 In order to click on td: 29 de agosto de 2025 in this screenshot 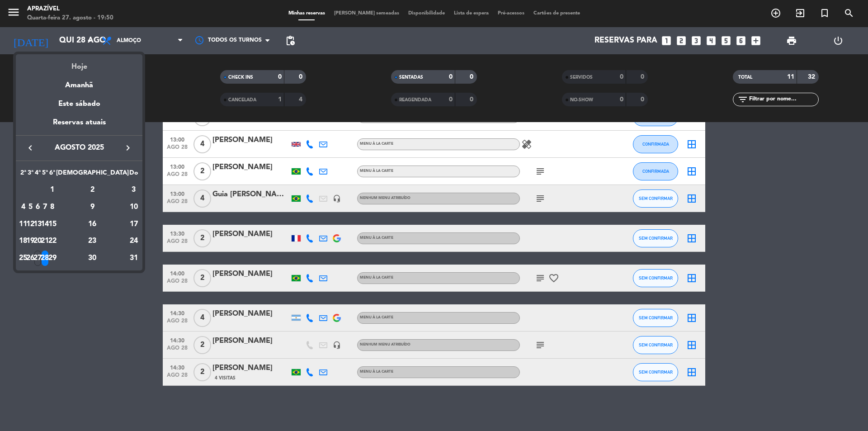, I will do `click(53, 259)`.